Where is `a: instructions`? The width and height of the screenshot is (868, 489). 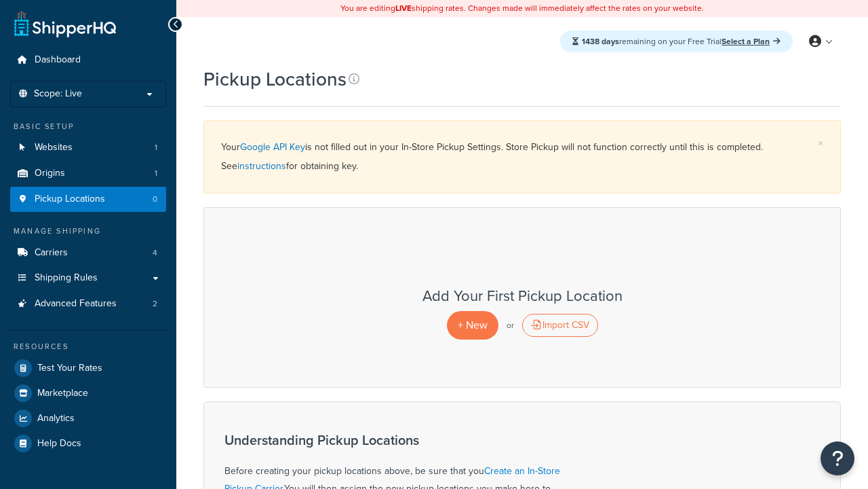 a: instructions is located at coordinates (262, 166).